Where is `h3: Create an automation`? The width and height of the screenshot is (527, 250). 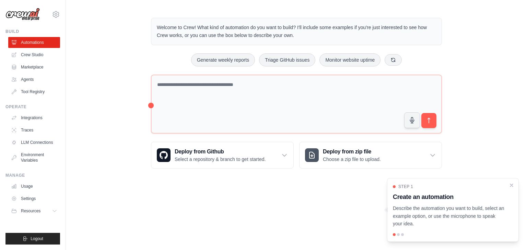
h3: Create an automation is located at coordinates (449, 197).